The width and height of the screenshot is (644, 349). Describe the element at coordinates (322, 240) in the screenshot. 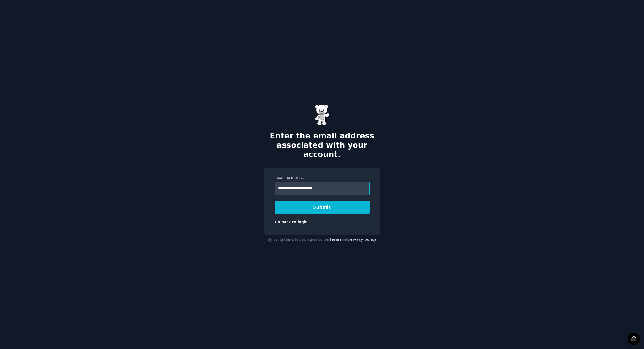

I see `div: By using this site you agree to our and` at that location.